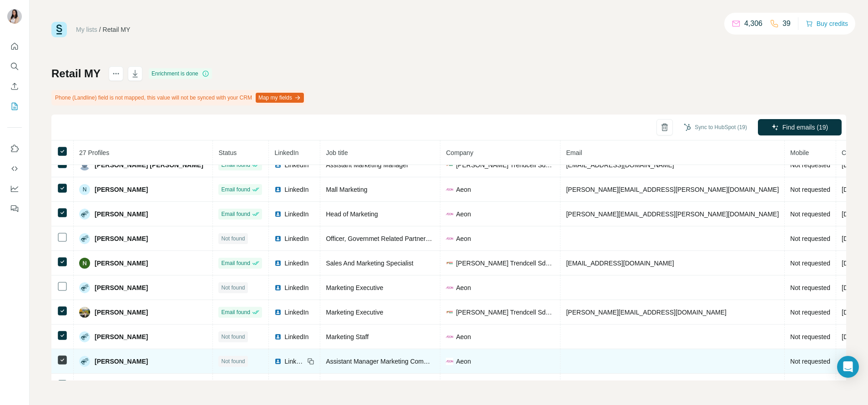  Describe the element at coordinates (800, 128) in the screenshot. I see `button: Find emails (19)` at that location.